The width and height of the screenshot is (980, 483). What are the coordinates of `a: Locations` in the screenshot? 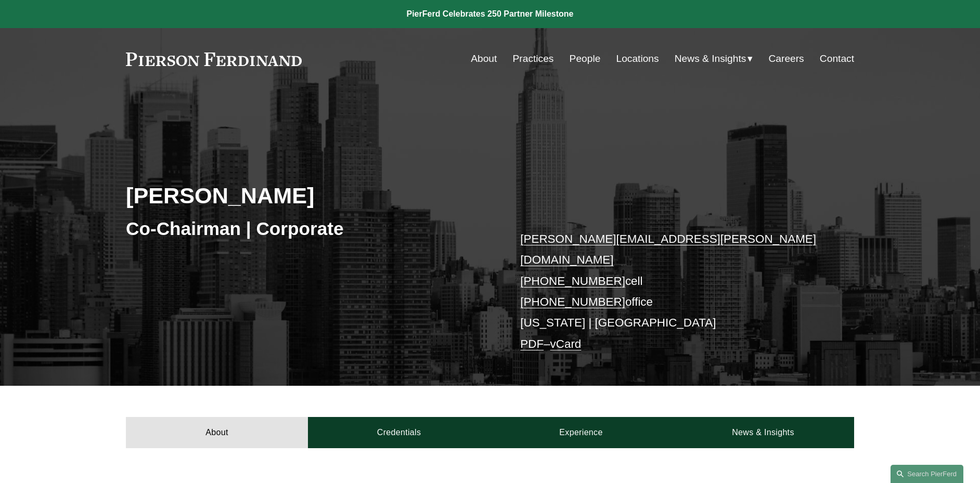 It's located at (637, 59).